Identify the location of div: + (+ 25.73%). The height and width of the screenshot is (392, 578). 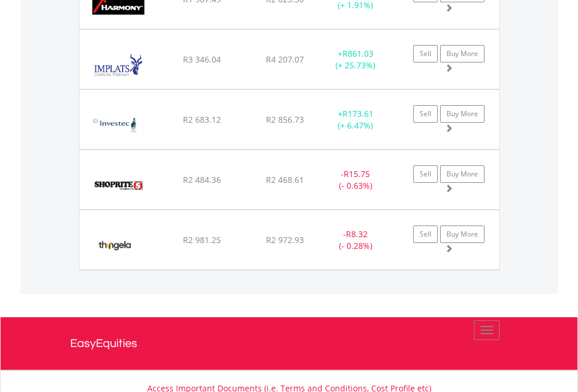
(356, 60).